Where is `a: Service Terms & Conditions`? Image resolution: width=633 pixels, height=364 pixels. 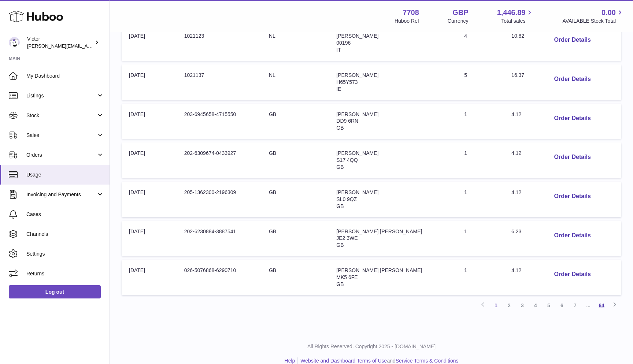
a: Service Terms & Conditions is located at coordinates (427, 360).